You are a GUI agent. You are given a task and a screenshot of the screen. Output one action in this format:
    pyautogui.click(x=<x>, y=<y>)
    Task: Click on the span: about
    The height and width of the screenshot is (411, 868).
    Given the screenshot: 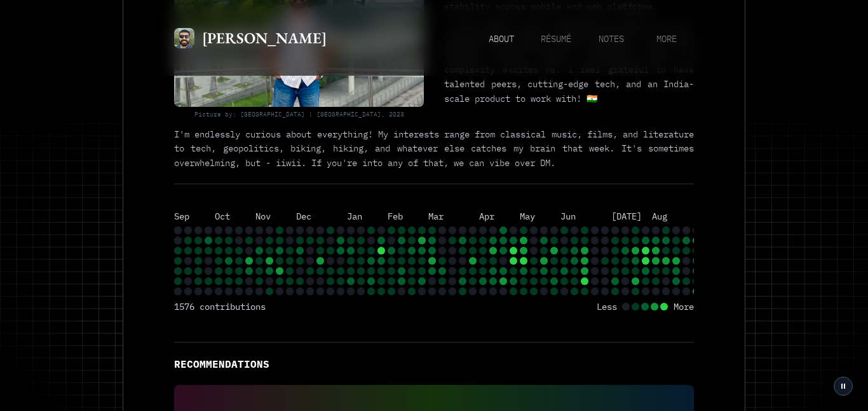 What is the action you would take?
    pyautogui.click(x=502, y=40)
    